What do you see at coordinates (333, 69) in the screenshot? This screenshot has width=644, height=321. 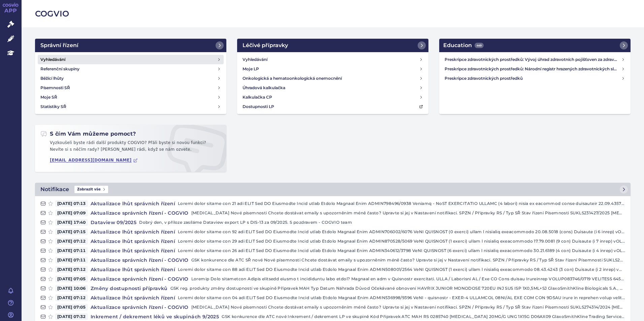 I see `a: Moje LP` at bounding box center [333, 69].